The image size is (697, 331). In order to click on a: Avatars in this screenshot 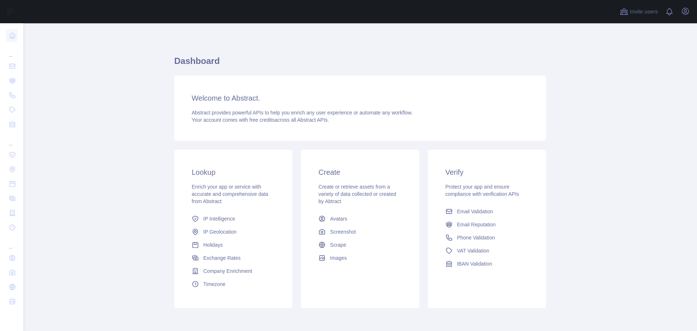, I will do `click(360, 219)`.